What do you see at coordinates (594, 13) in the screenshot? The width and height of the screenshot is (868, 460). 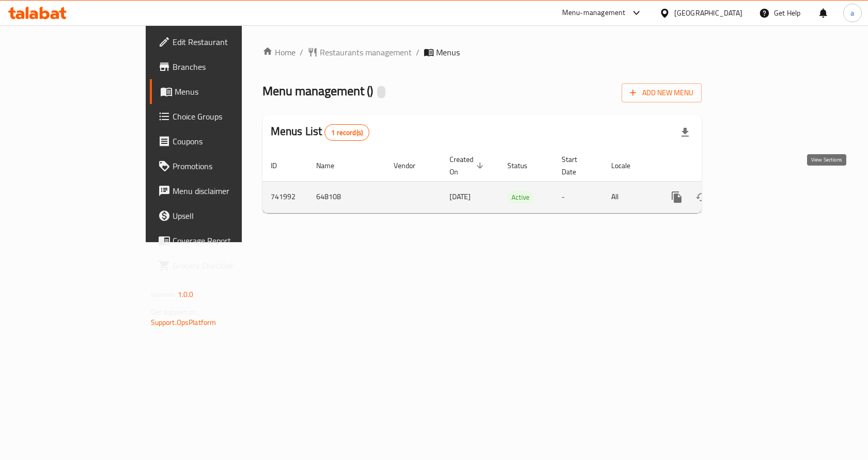 I see `div: Menu-management` at bounding box center [594, 13].